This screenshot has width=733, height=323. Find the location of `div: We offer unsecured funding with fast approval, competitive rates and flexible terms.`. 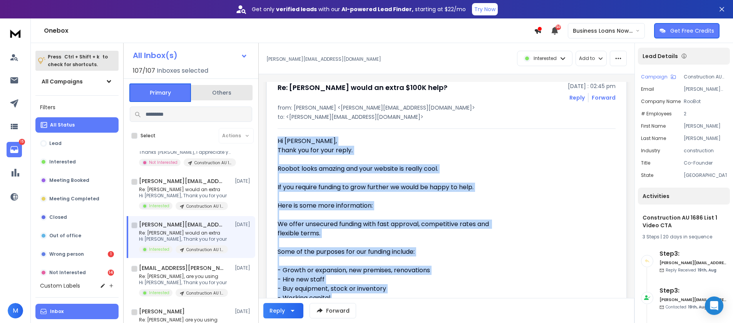

div: We offer unsecured funding with fast approval, competitive rates and flexible terms. is located at coordinates (390, 229).